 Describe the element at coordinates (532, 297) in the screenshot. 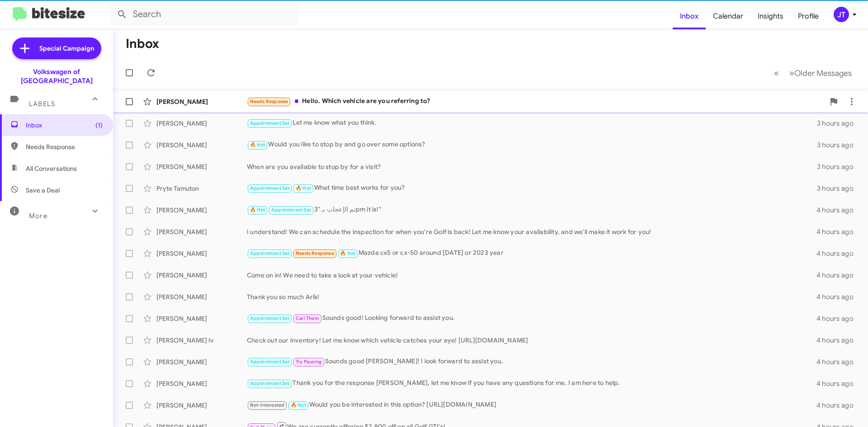

I see `div: Thank you so much Arik!` at that location.